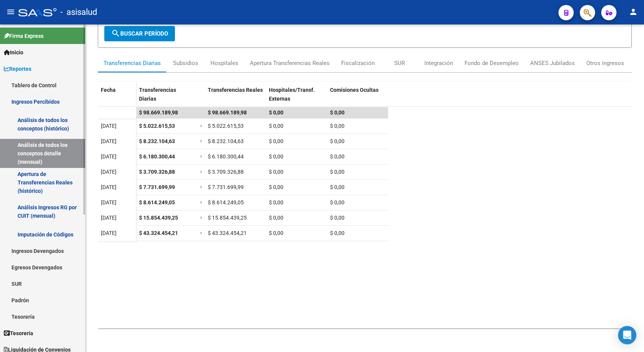 The image size is (644, 352). What do you see at coordinates (492, 63) in the screenshot?
I see `div: Fondo de Desempleo` at bounding box center [492, 63].